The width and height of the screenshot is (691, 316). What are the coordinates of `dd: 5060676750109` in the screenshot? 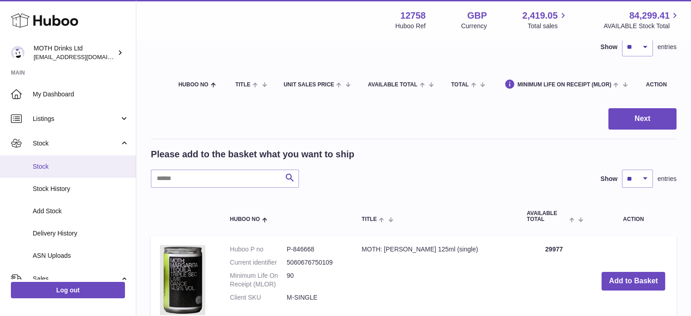 It's located at (315, 262).